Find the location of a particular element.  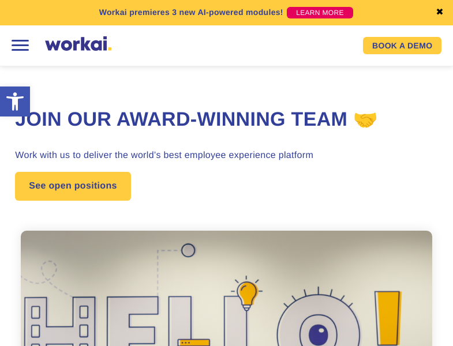

a: See open positions is located at coordinates (73, 186).